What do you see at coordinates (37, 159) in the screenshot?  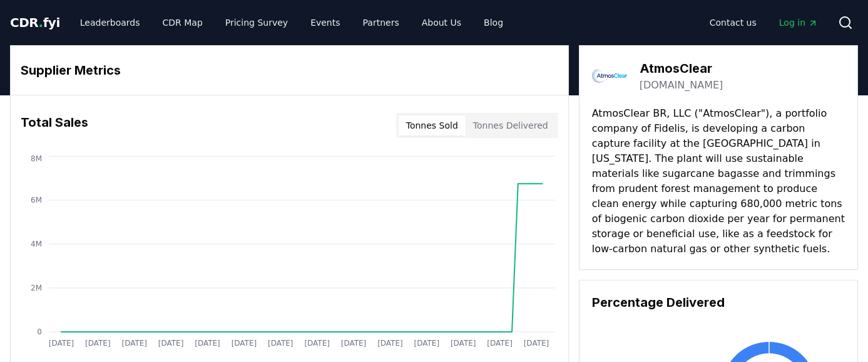 I see `tspan: 8M` at bounding box center [37, 159].